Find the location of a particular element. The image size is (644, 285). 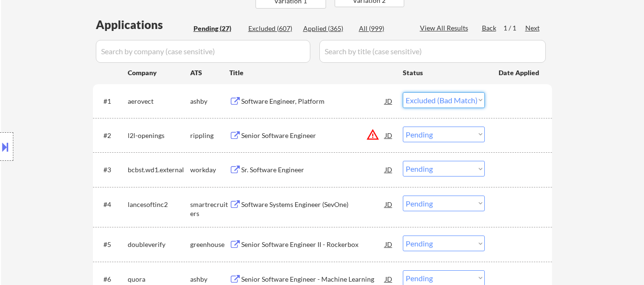

div: quora is located at coordinates (159, 279).